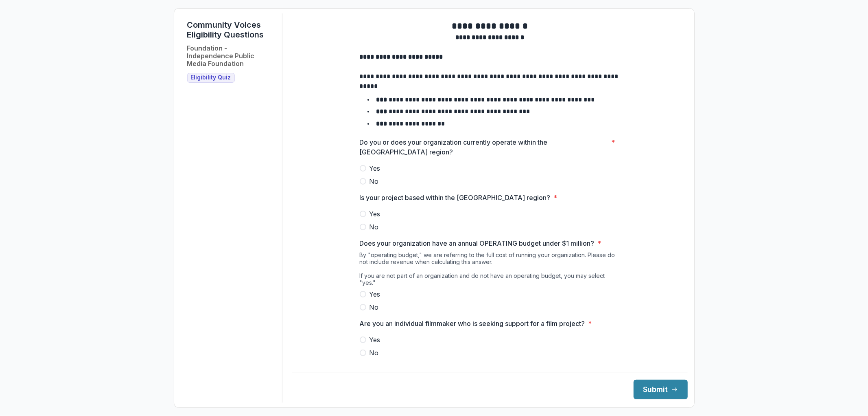 The image size is (868, 416). I want to click on h2: Foundation - Independence Public Media Foundation, so click(231, 56).